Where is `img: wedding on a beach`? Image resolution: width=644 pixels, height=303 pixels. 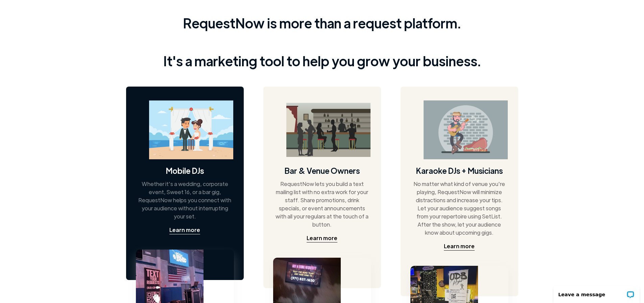 img: wedding on a beach is located at coordinates (191, 130).